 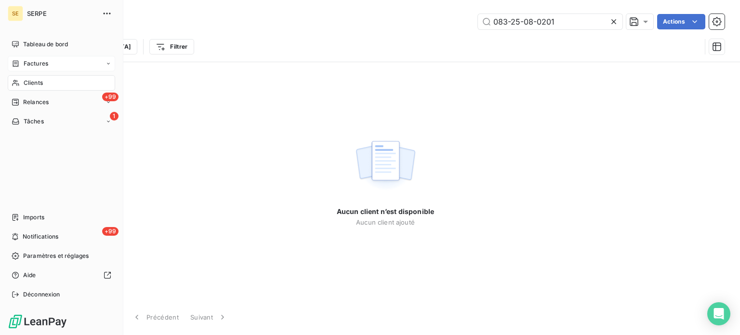 What do you see at coordinates (114, 116) in the screenshot?
I see `span: 1` at bounding box center [114, 116].